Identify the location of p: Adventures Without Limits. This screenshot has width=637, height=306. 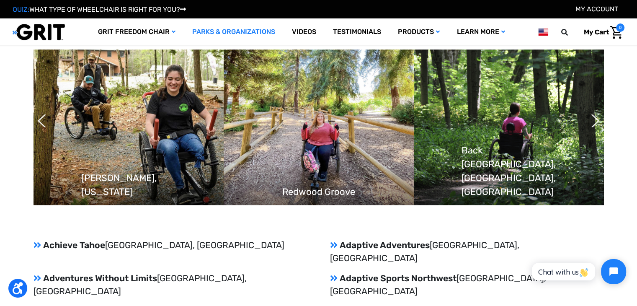
(170, 284).